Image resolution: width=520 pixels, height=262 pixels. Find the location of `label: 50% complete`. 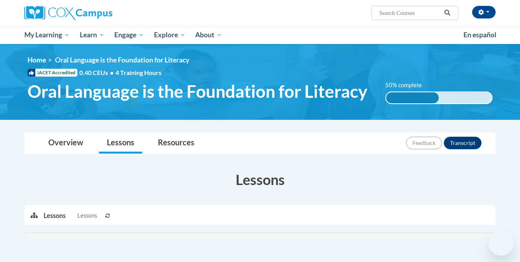

label: 50% complete is located at coordinates (408, 85).